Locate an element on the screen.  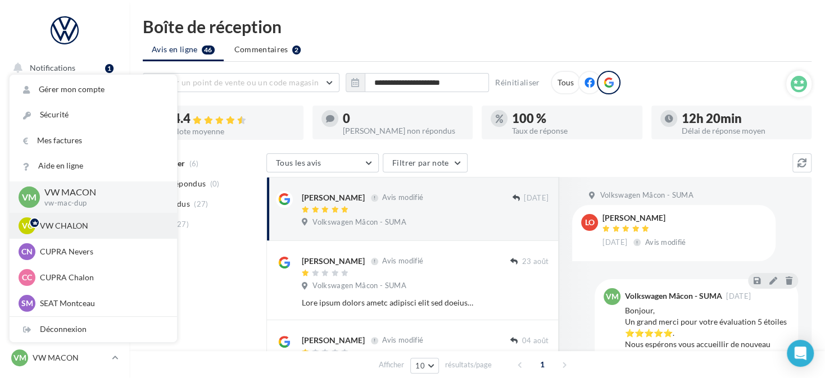
span: SM is located at coordinates (27, 303).